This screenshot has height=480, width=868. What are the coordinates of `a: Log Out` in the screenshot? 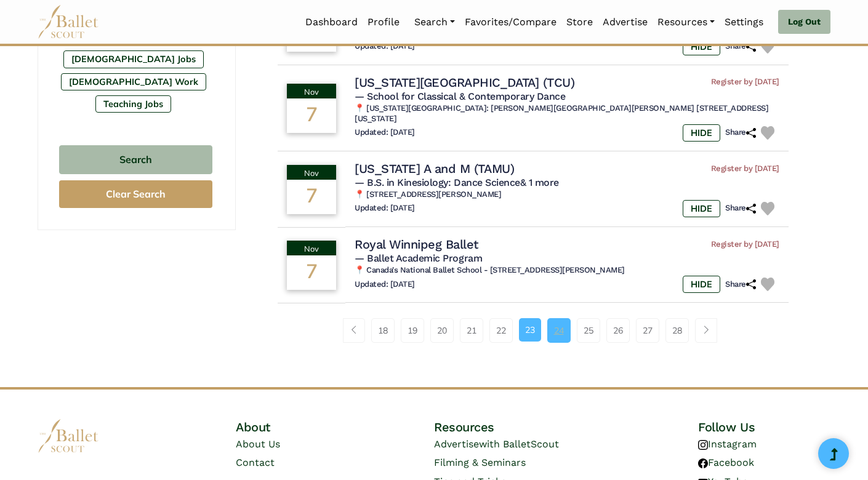 It's located at (804, 23).